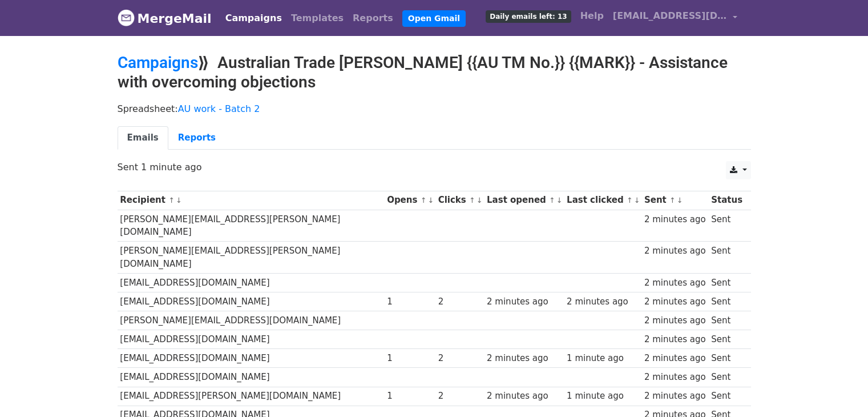 The image size is (868, 417). Describe the element at coordinates (317, 18) in the screenshot. I see `a: Templates` at that location.